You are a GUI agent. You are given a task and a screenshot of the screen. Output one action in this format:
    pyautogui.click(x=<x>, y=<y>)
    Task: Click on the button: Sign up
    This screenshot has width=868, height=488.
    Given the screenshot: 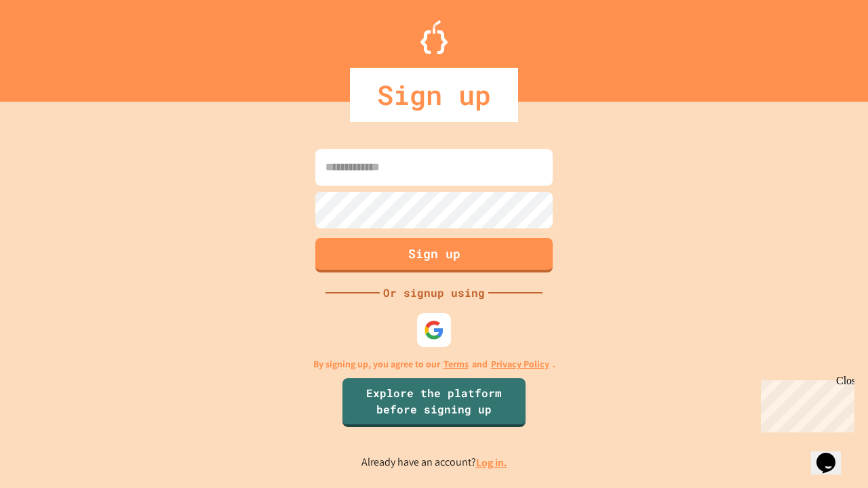 What is the action you would take?
    pyautogui.click(x=434, y=255)
    